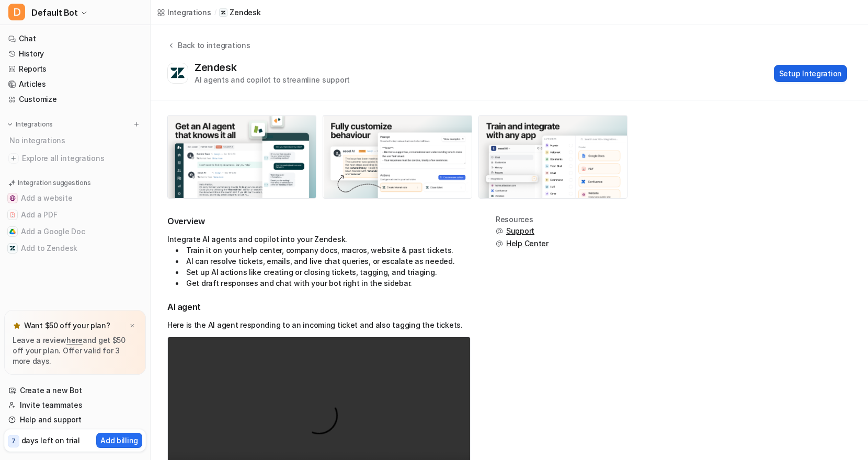 The image size is (868, 460). What do you see at coordinates (14, 441) in the screenshot?
I see `p: 7` at bounding box center [14, 441].